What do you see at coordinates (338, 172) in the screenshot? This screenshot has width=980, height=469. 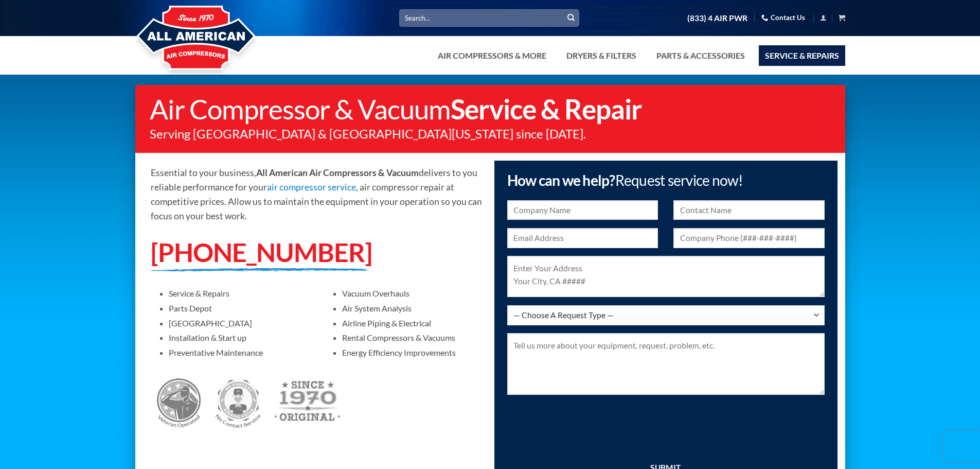 I see `strong: All American Air Compressors & Vacuum` at bounding box center [338, 172].